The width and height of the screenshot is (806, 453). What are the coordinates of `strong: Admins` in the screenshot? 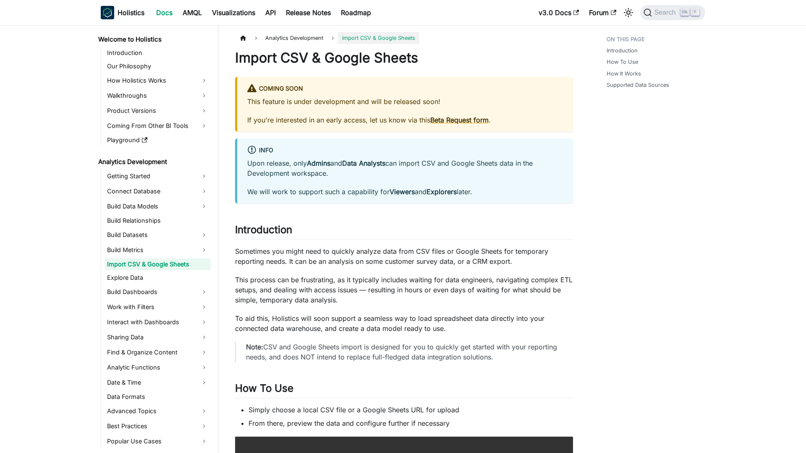 It's located at (319, 163).